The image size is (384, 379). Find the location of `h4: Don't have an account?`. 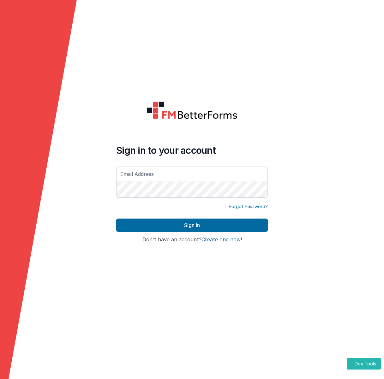

h4: Don't have an account? is located at coordinates (192, 240).